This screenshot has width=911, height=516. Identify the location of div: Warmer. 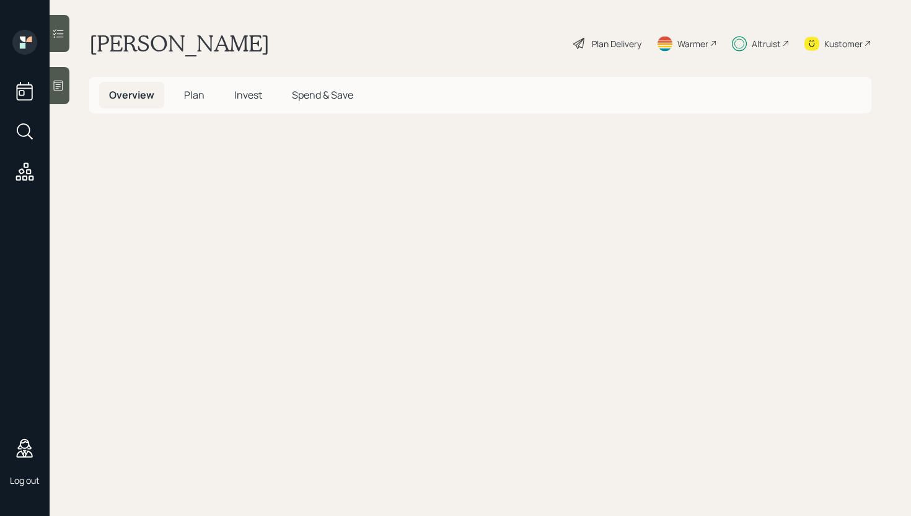
(693, 43).